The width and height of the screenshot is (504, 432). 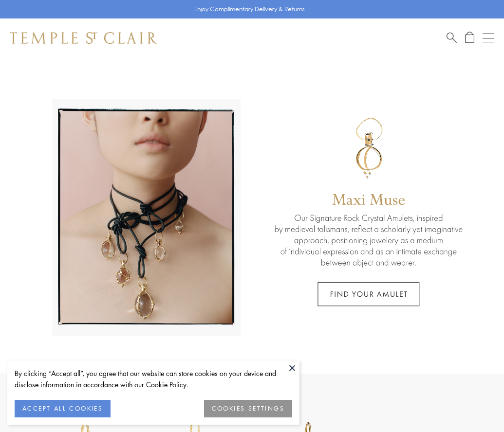 I want to click on a: Search, so click(x=451, y=38).